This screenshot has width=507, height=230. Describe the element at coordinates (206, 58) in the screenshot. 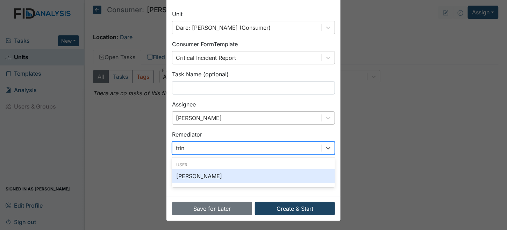

I see `div: Critical Incident Report` at that location.